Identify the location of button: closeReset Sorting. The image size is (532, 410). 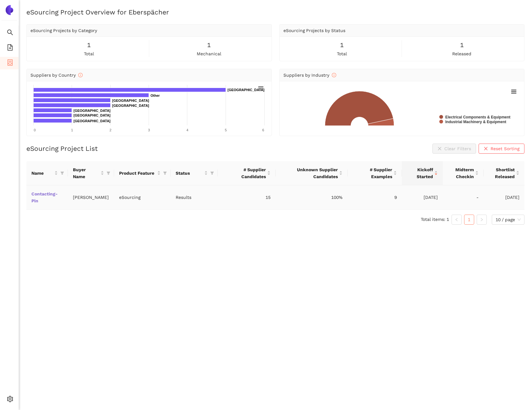
(502, 149).